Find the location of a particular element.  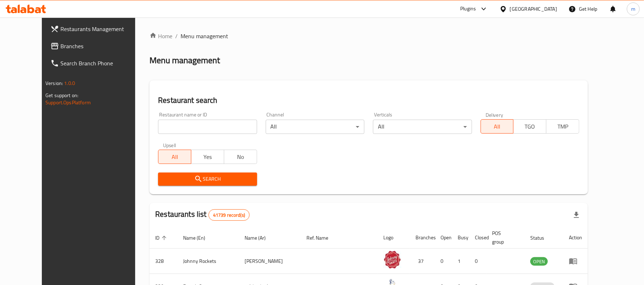

h2: Menu management is located at coordinates (184, 60).